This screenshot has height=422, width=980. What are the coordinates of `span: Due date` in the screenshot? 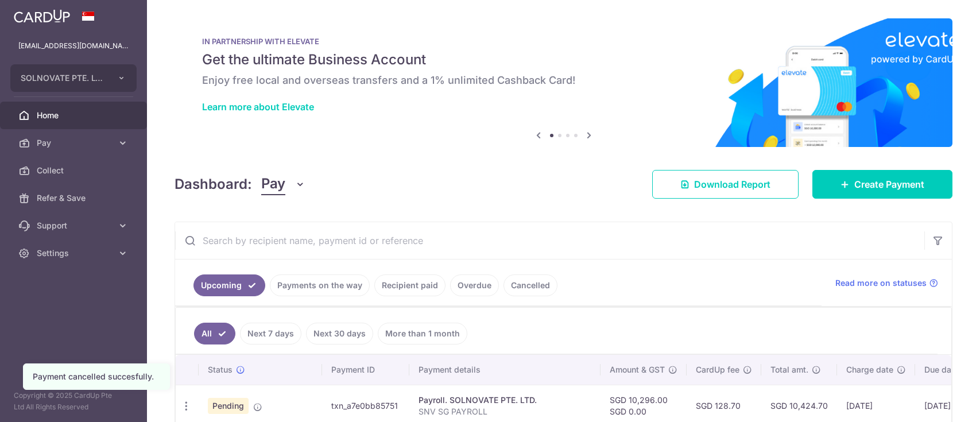 It's located at (941, 369).